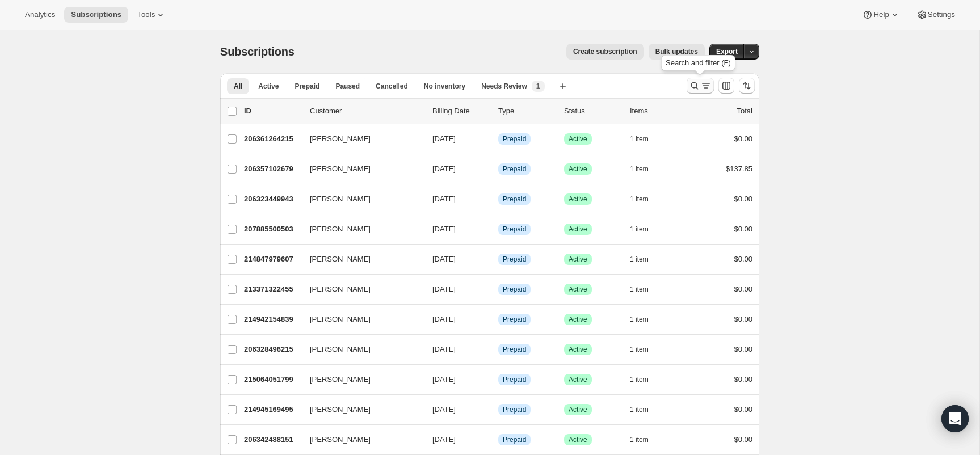 The width and height of the screenshot is (980, 455). I want to click on button: Bulk updates, so click(677, 51).